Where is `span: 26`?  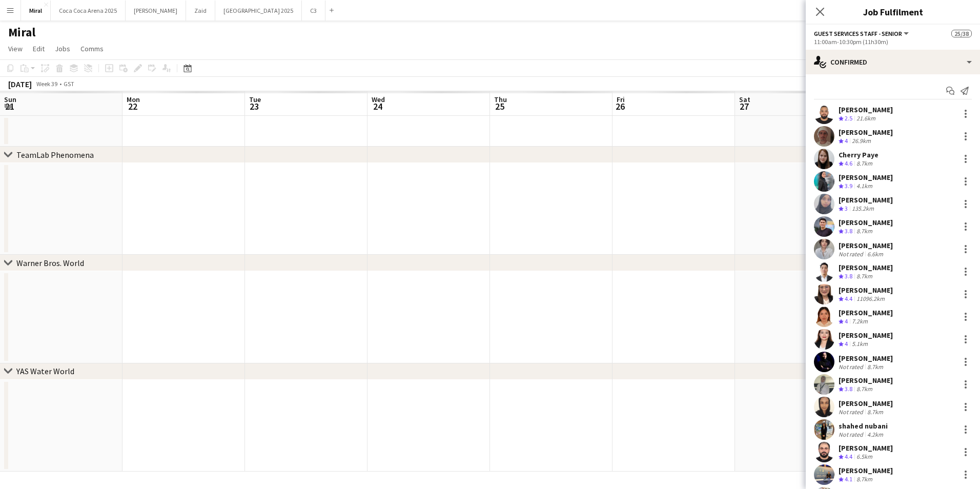 span: 26 is located at coordinates (620, 106).